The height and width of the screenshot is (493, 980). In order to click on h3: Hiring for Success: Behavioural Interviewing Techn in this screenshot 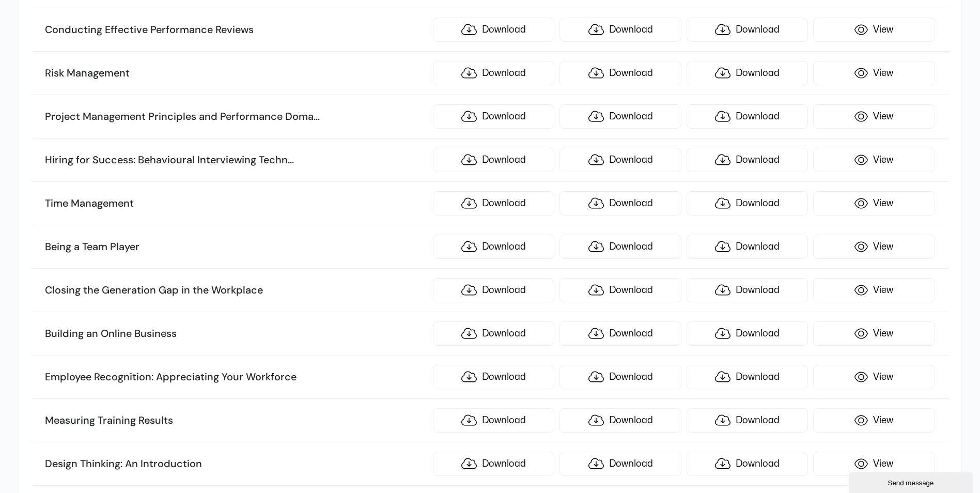, I will do `click(236, 160)`.